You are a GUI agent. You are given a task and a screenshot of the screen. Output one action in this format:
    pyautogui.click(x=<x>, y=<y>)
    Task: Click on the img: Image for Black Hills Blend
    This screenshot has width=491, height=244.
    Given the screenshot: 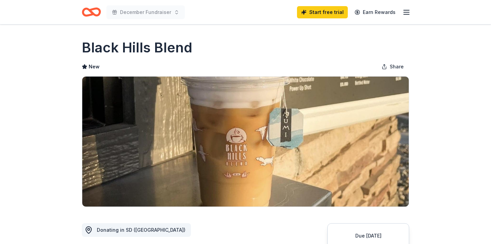 What is the action you would take?
    pyautogui.click(x=245, y=142)
    